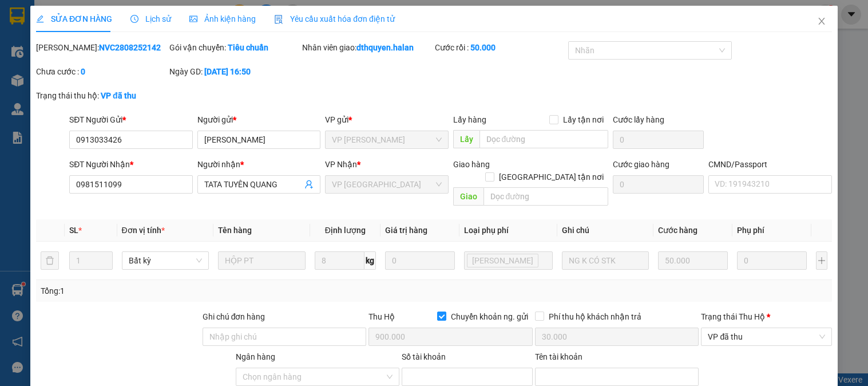 The width and height of the screenshot is (868, 386). Describe the element at coordinates (235, 48) in the screenshot. I see `div: Gói vận chuyển:` at that location.